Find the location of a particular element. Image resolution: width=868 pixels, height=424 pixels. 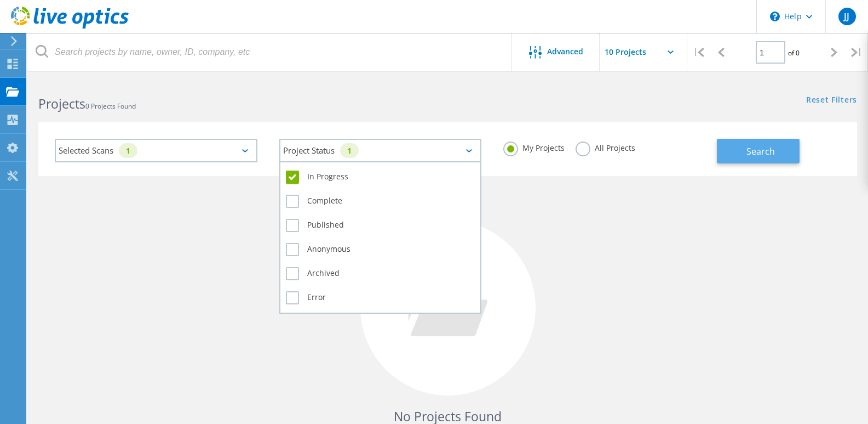

label: Error is located at coordinates (381, 298).